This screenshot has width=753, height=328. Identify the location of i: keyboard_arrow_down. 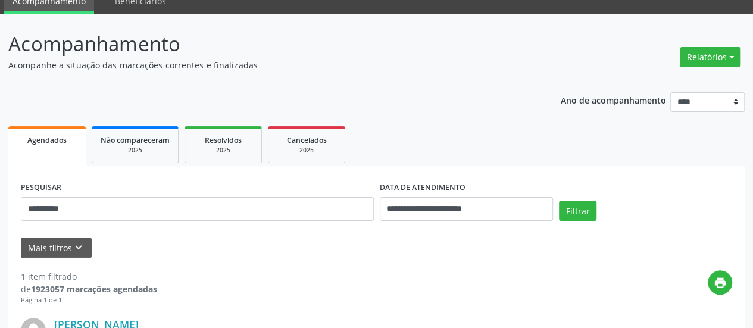
(79, 248).